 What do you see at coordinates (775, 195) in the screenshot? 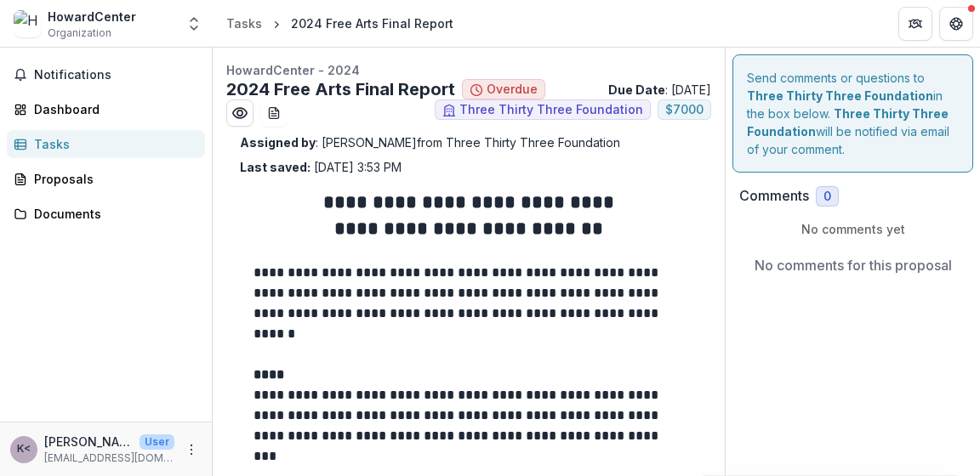
I see `h2: Comments` at bounding box center [775, 195].